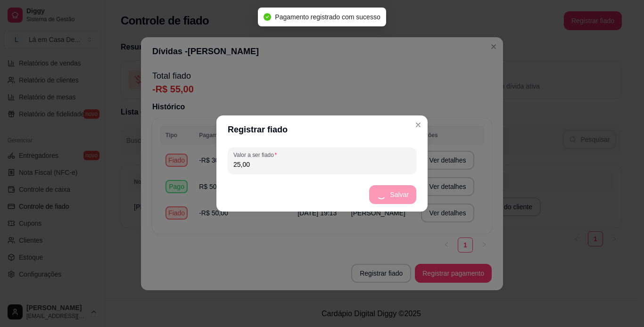 This screenshot has height=327, width=644. What do you see at coordinates (322, 130) in the screenshot?
I see `header: Registrar fiado` at bounding box center [322, 130].